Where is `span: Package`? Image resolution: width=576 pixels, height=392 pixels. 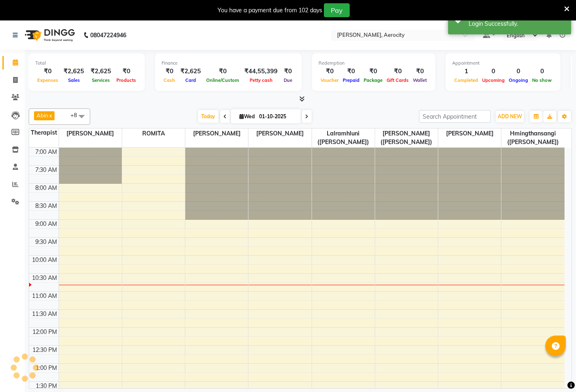 span: Package is located at coordinates (373, 81).